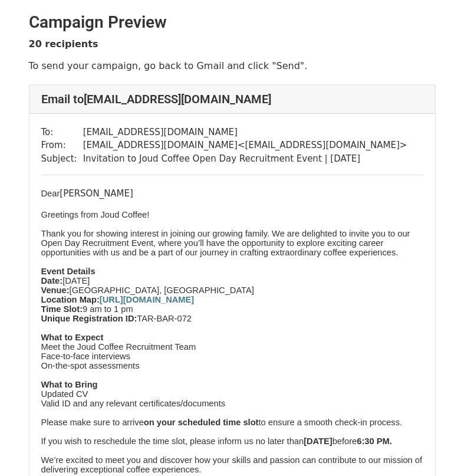 This screenshot has height=476, width=464. I want to click on p: To send your campaign, go back to Gmail and click "Send"., so click(232, 65).